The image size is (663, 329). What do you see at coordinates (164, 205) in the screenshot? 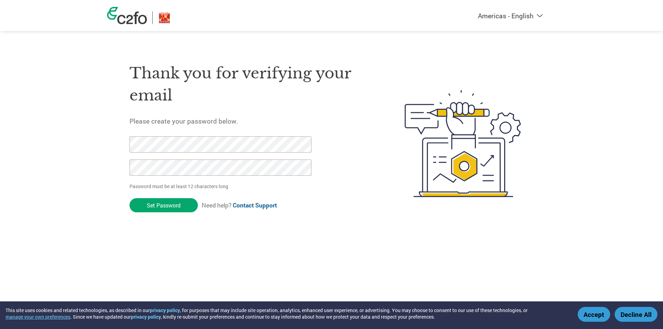
I see `input: Set Password` at bounding box center [164, 205].